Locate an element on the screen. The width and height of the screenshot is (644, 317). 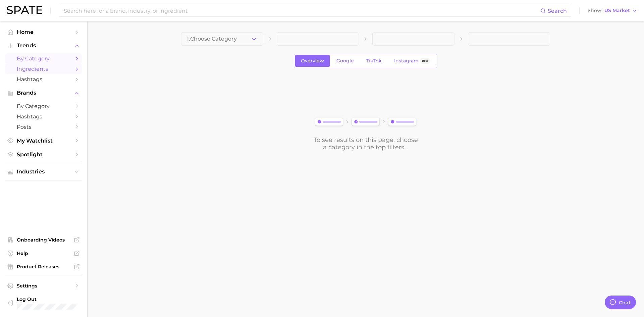
a: Google is located at coordinates (345, 61).